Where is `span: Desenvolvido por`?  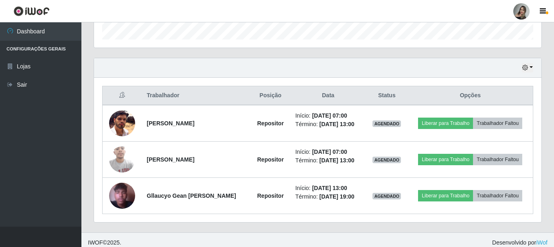
span: Desenvolvido por is located at coordinates (520, 243).